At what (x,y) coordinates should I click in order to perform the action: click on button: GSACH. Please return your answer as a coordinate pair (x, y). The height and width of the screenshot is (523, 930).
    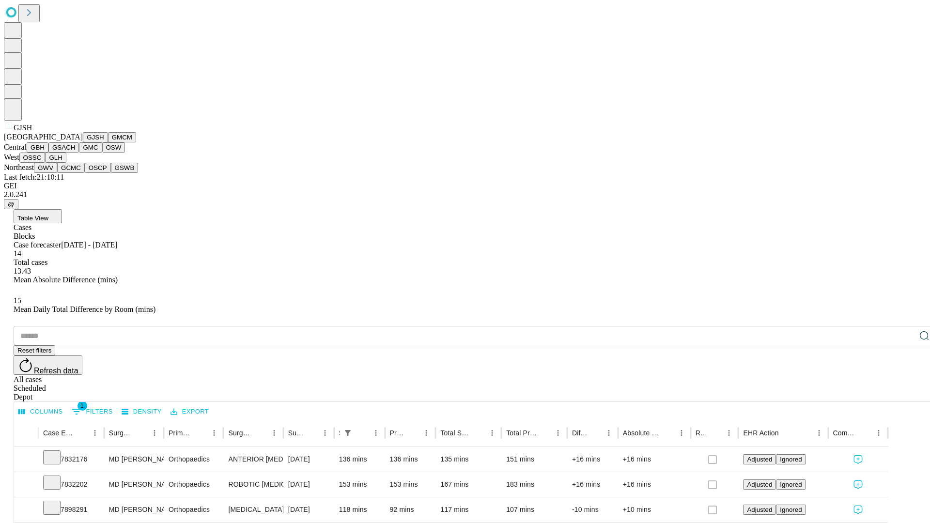
    Looking at the image, I should click on (63, 147).